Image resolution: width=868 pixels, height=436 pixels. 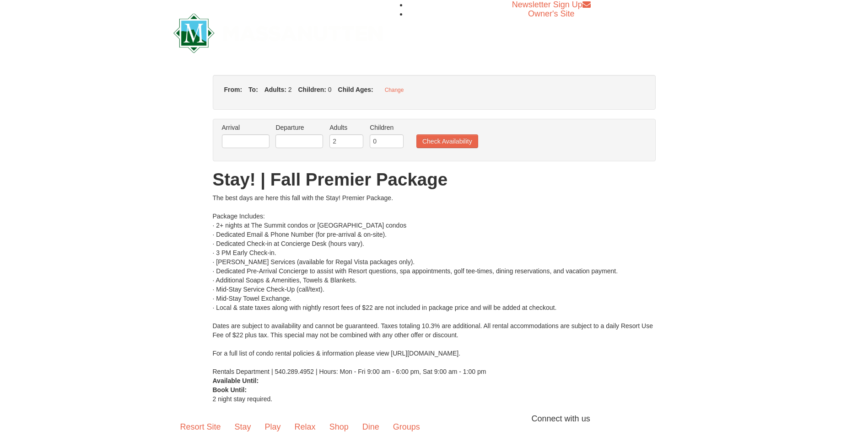 I want to click on label: Departure, so click(x=299, y=127).